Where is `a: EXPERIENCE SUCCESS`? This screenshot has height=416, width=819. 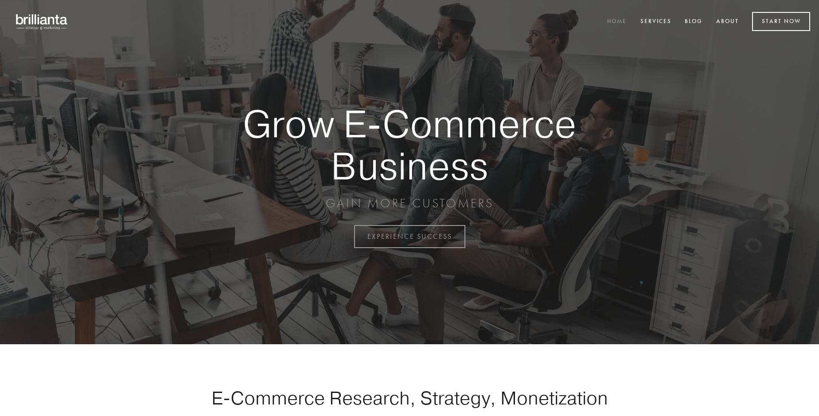
a: EXPERIENCE SUCCESS is located at coordinates (410, 237).